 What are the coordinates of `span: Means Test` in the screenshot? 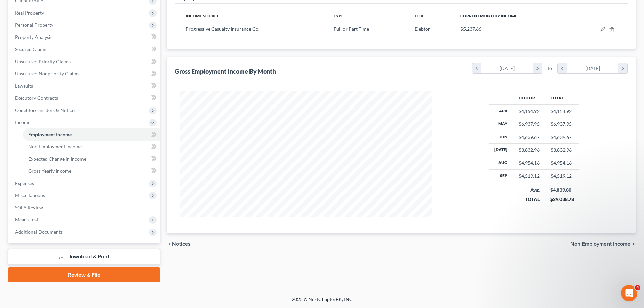 It's located at (26, 220).